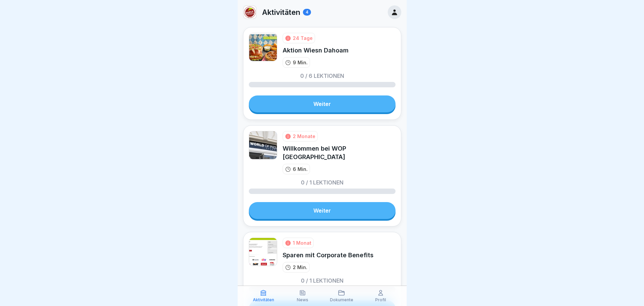 Image resolution: width=644 pixels, height=306 pixels. Describe the element at coordinates (315, 50) in the screenshot. I see `div: Aktion Wiesn Dahoam` at that location.